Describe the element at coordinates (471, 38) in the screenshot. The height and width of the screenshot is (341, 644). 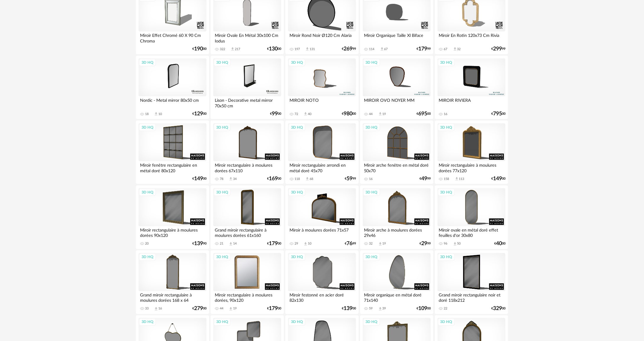
I see `div: Miroir En Rotin 120x73 Cm Rivia` at that location.